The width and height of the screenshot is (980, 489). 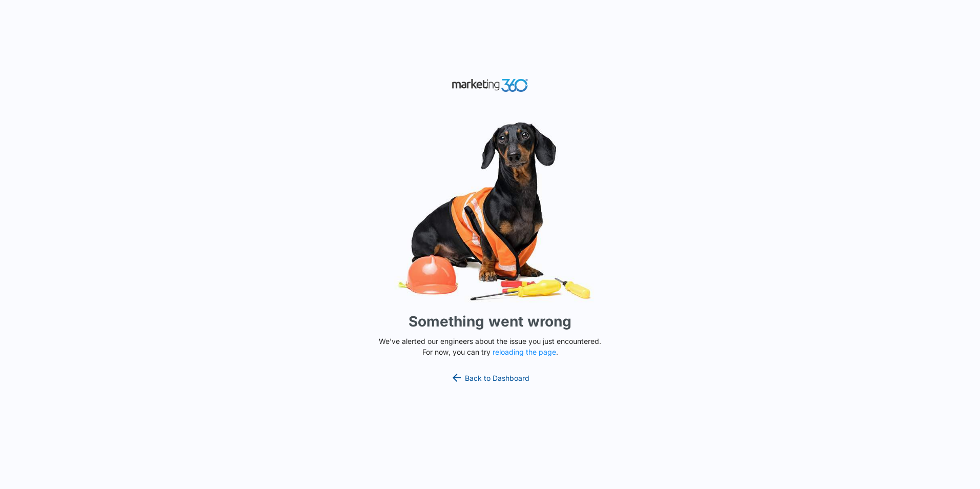 I want to click on p: We've alerted our engineers about the issue you just encountered. For now, you can try ., so click(x=490, y=346).